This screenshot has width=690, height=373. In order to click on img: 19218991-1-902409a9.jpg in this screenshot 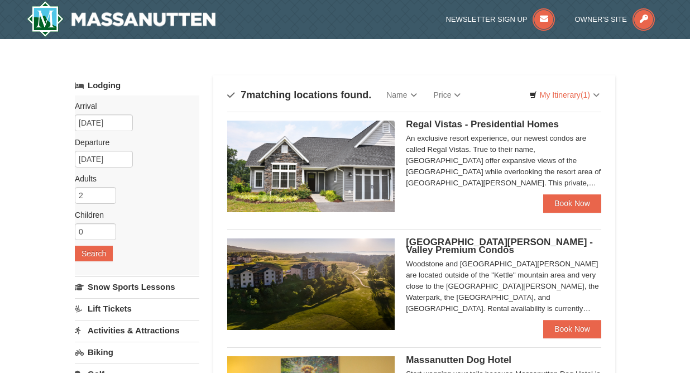, I will do `click(311, 166)`.